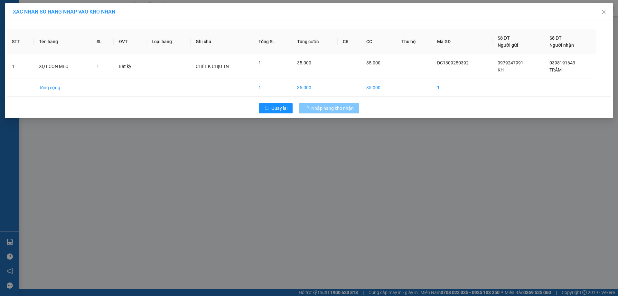 Image resolution: width=618 pixels, height=296 pixels. I want to click on th: Loại hàng, so click(168, 42).